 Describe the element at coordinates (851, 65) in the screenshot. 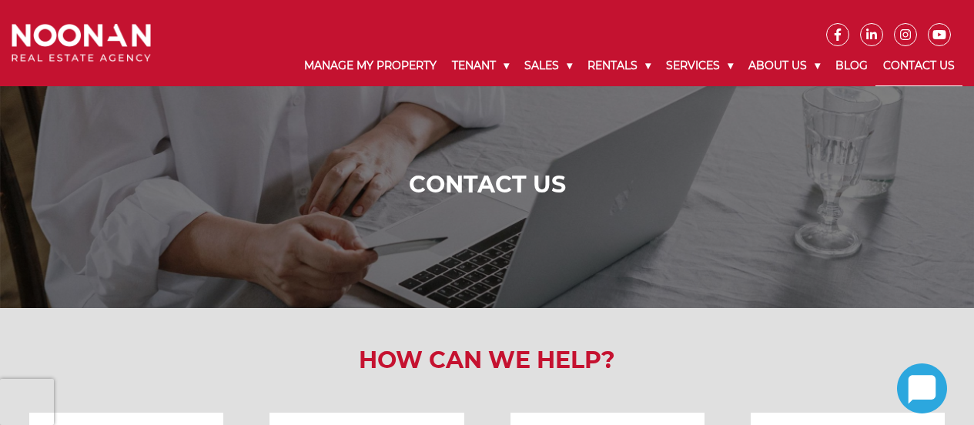

I see `a: Blog` at that location.